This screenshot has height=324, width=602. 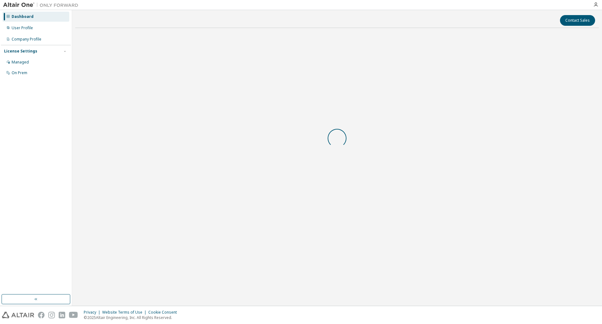 I want to click on div: Company Profile, so click(x=26, y=39).